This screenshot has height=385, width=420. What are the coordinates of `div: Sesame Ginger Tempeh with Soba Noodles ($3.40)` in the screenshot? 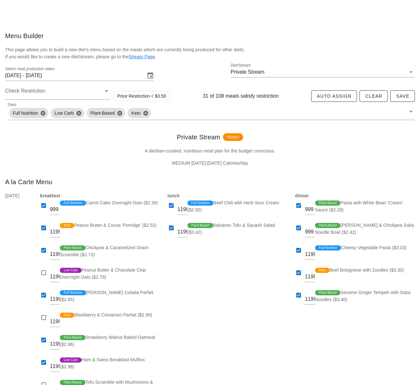 It's located at (365, 300).